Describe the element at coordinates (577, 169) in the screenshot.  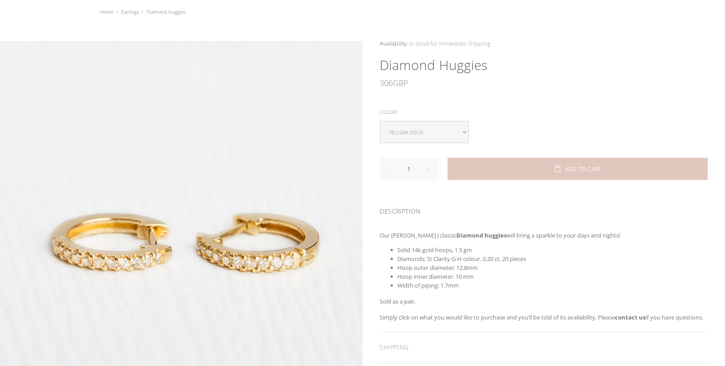
I see `button: ADD TO CART` at that location.